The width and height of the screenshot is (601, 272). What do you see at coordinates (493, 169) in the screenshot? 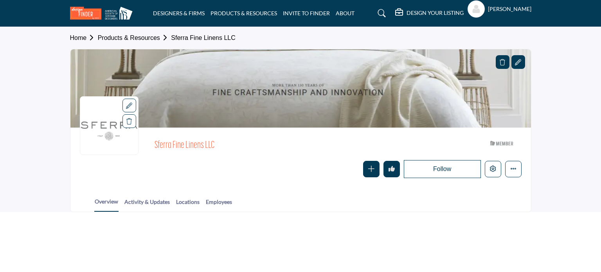
I see `button: Edit company` at bounding box center [493, 169].